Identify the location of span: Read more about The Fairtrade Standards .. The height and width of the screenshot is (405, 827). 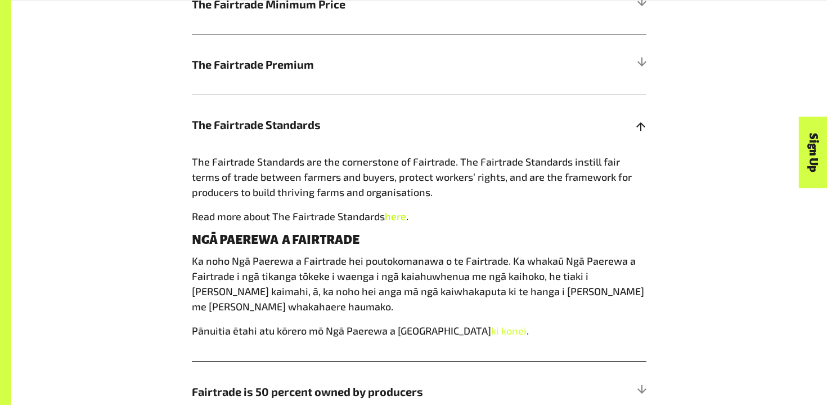
(300, 216).